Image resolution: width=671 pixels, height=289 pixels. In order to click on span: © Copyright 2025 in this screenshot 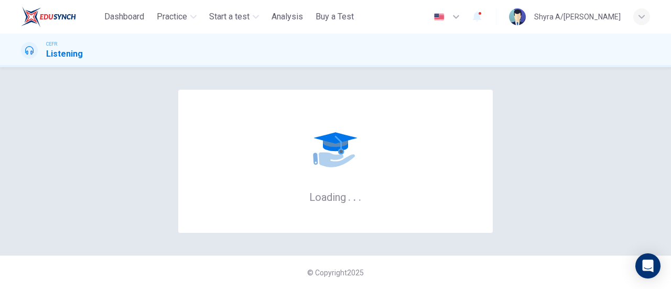, I will do `click(335, 272)`.